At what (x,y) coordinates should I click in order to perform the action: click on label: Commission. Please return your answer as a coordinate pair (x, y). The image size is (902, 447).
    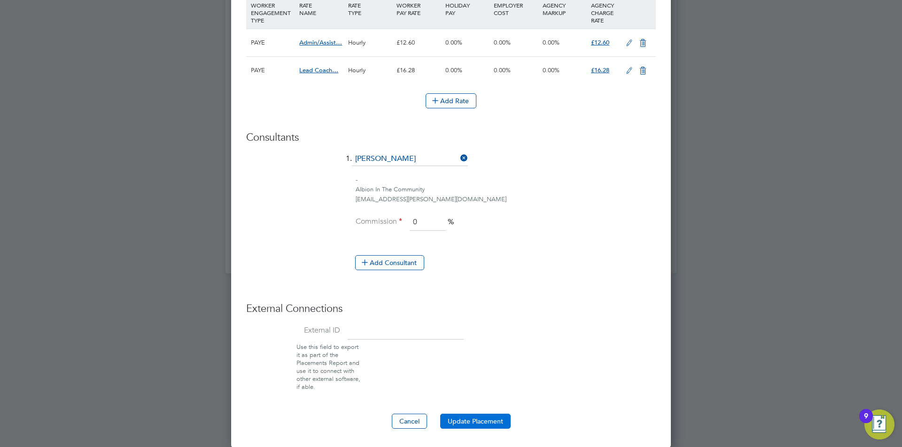
    Looking at the image, I should click on (378, 222).